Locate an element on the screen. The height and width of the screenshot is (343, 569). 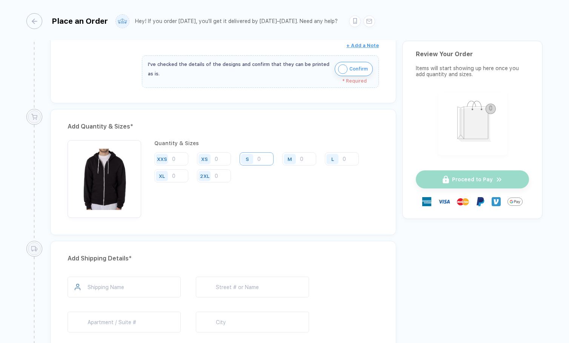
div: I've checked the details of the designs and confirm that they can be printed as is. is located at coordinates (239, 69).